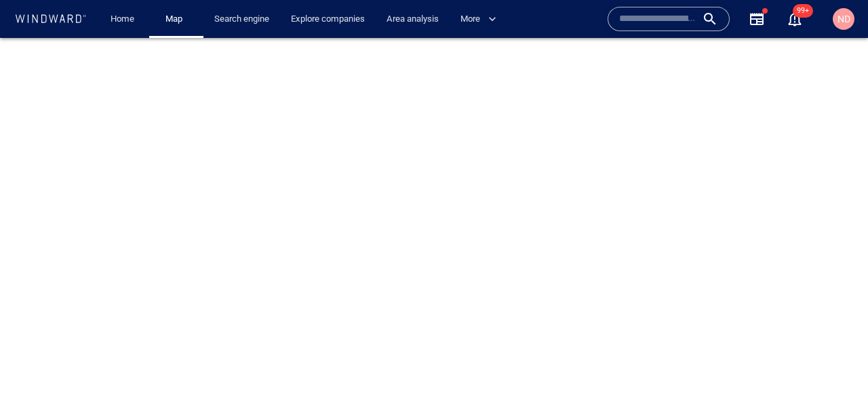  Describe the element at coordinates (241, 19) in the screenshot. I see `a: Search engine` at that location.